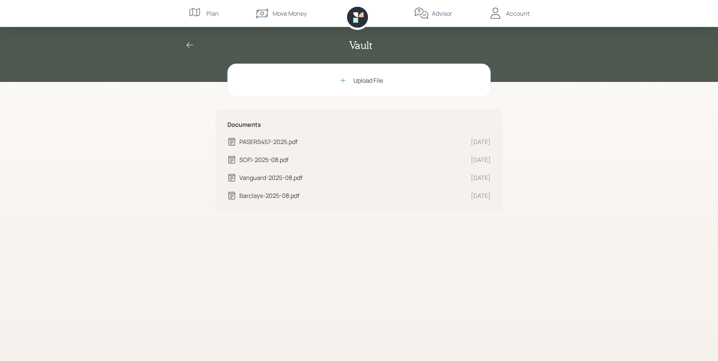  I want to click on div: PASERS457-2025.pdf, so click(352, 142).